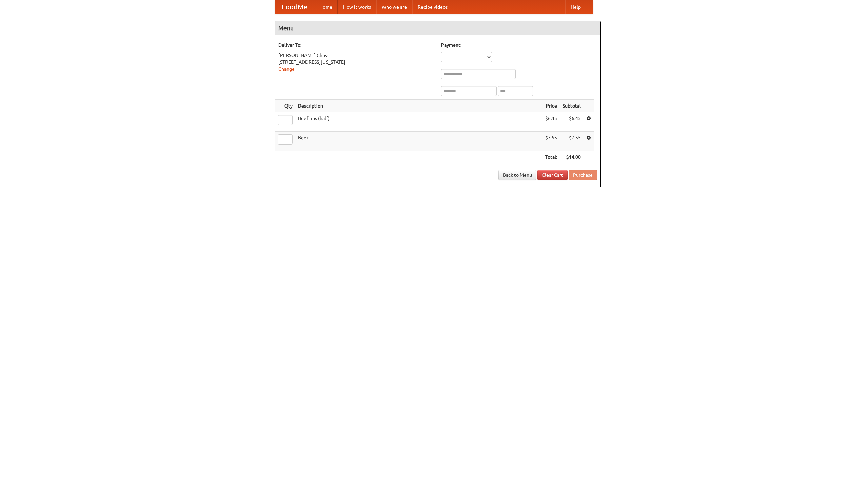 The image size is (868, 480). What do you see at coordinates (295, 7) in the screenshot?
I see `a: FoodMe` at bounding box center [295, 7].